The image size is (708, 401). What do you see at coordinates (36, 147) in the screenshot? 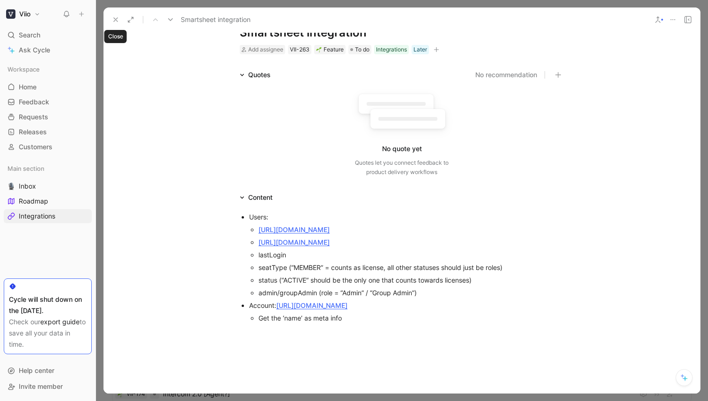
I see `span: Customers` at bounding box center [36, 147].